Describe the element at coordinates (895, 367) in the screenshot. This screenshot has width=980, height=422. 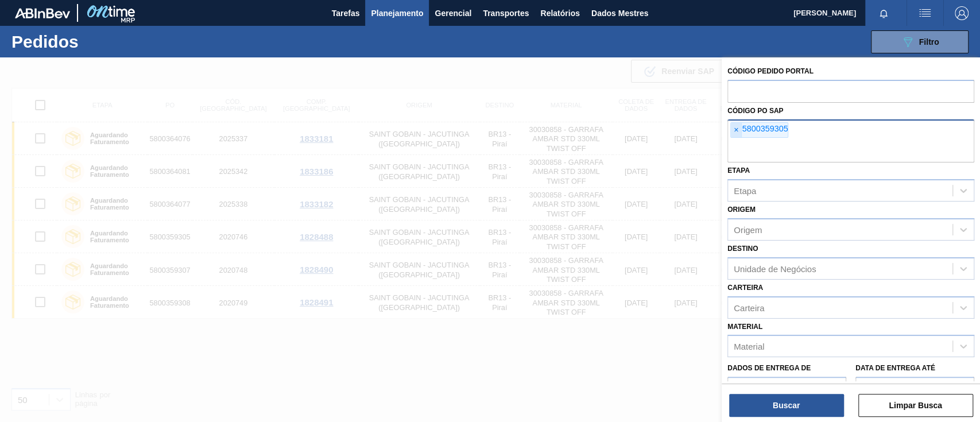
I see `font: Data de Entrega até` at that location.